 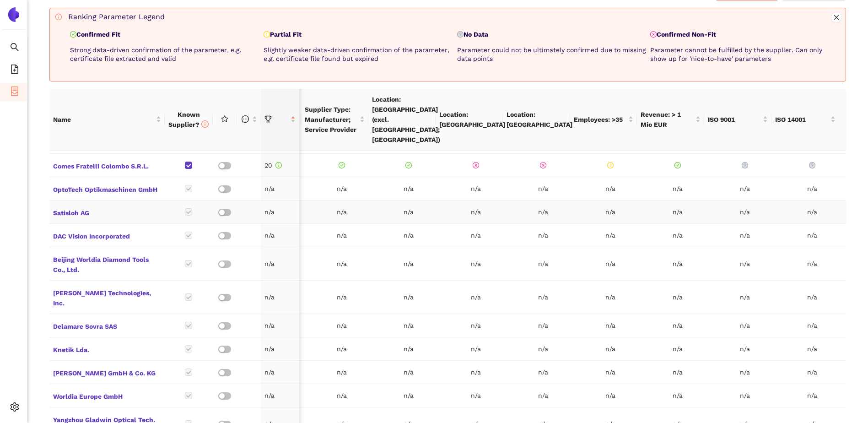 What do you see at coordinates (358, 35) in the screenshot?
I see `p: Partial Fit` at bounding box center [358, 35].